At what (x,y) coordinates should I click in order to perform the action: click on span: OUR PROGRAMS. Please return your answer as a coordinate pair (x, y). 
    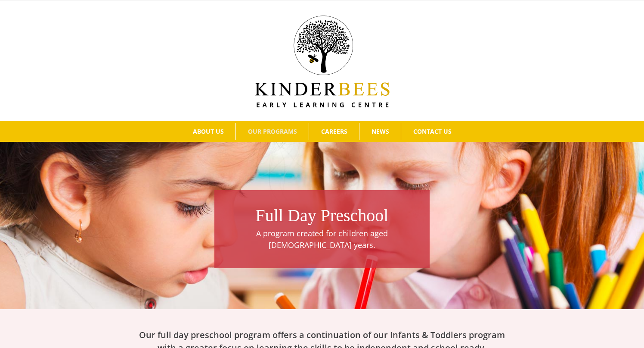
    Looking at the image, I should click on (273, 132).